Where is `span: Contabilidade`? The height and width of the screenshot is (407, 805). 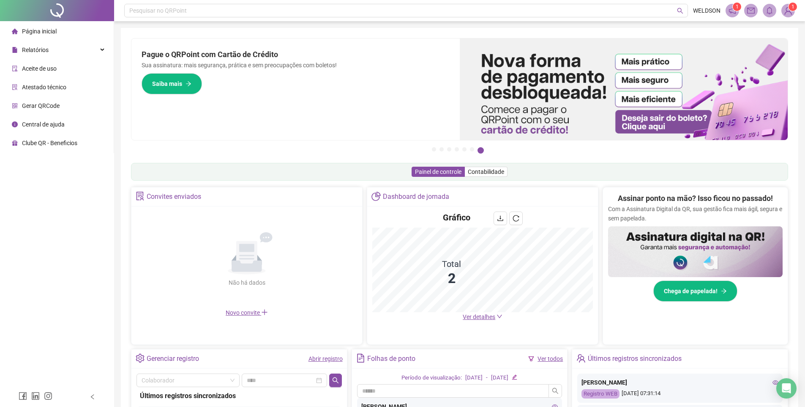
span: Contabilidade is located at coordinates (486, 172).